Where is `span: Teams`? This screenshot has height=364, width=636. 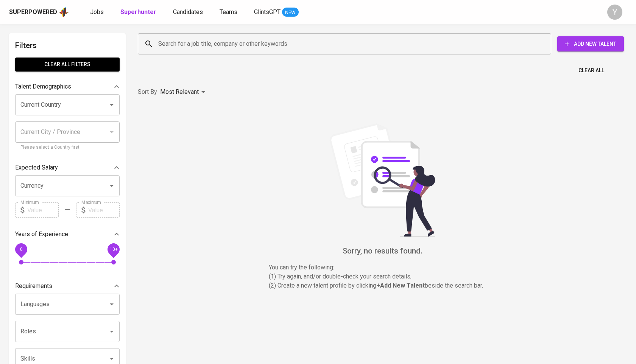 span: Teams is located at coordinates (228, 12).